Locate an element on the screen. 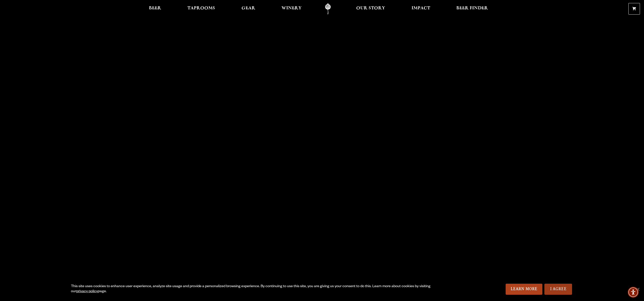 The image size is (644, 301). a: I Agree is located at coordinates (558, 289).